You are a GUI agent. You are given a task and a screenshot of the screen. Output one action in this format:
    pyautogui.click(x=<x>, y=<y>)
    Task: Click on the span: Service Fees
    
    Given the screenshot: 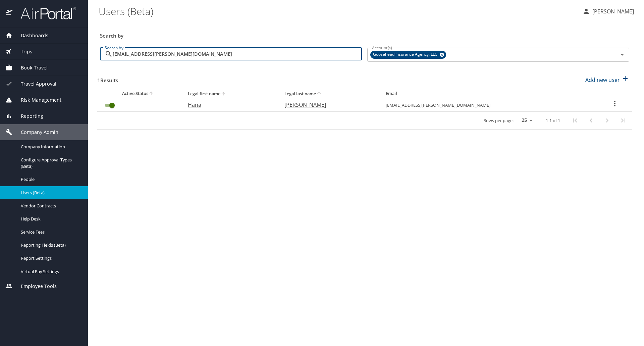 What is the action you would take?
    pyautogui.click(x=50, y=232)
    